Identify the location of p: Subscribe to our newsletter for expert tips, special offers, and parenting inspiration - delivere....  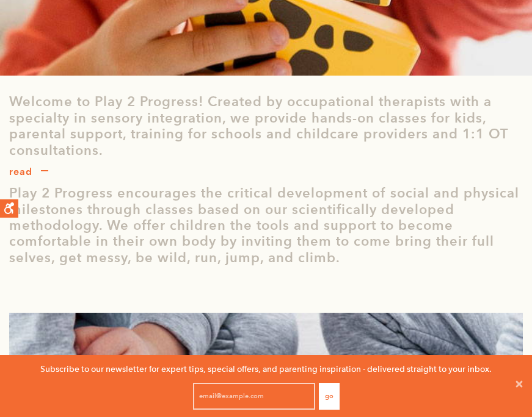
(266, 369).